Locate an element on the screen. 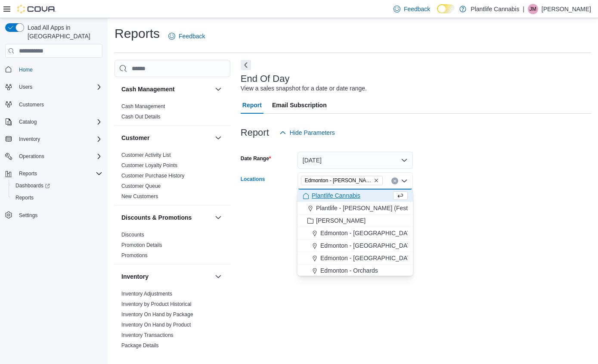 The height and width of the screenshot is (364, 598). p: Plantlife Cannabis is located at coordinates (495, 9).